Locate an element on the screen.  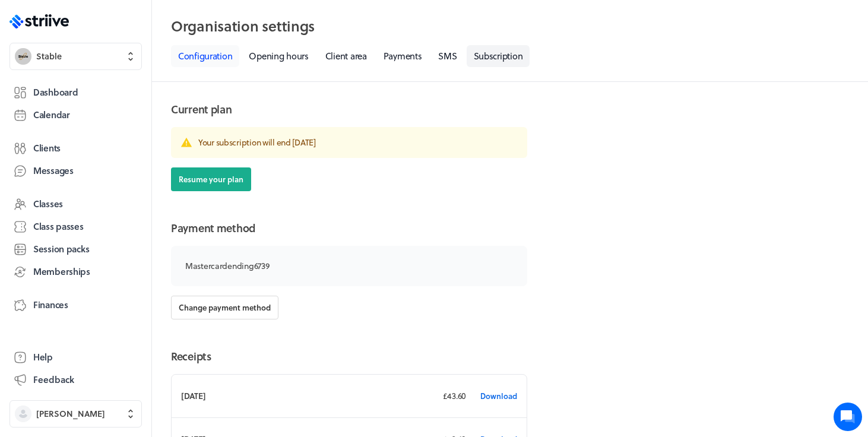
a: Session packs is located at coordinates (75, 250).